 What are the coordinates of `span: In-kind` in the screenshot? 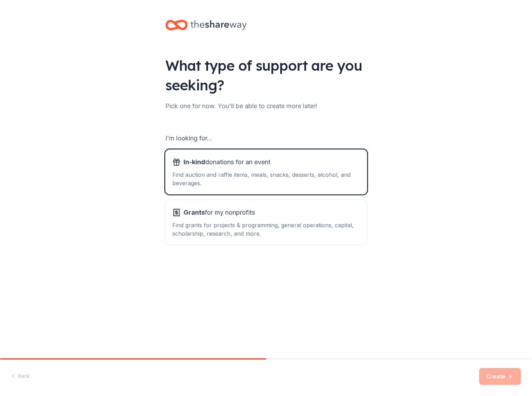 It's located at (194, 162).